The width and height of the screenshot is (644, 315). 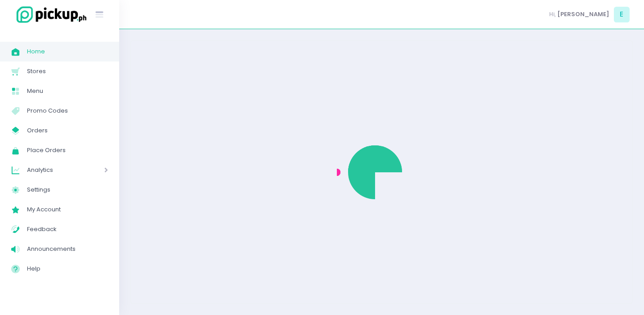 What do you see at coordinates (67, 131) in the screenshot?
I see `span: Orders` at bounding box center [67, 131].